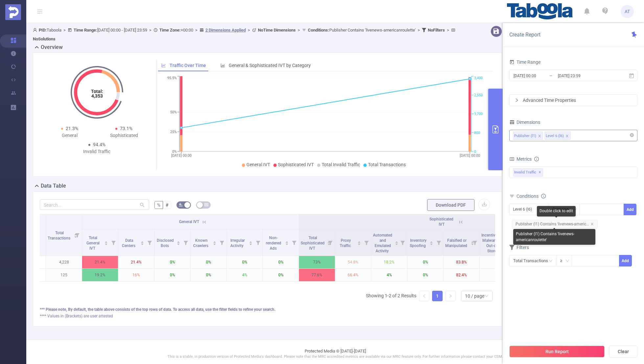 Image resolution: width=644 pixels, height=364 pixels. Describe the element at coordinates (94, 205) in the screenshot. I see `input: Search...` at that location.